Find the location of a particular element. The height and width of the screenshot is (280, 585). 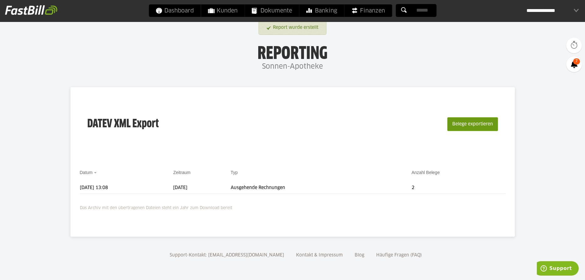

h1: Reporting is located at coordinates (292, 52).